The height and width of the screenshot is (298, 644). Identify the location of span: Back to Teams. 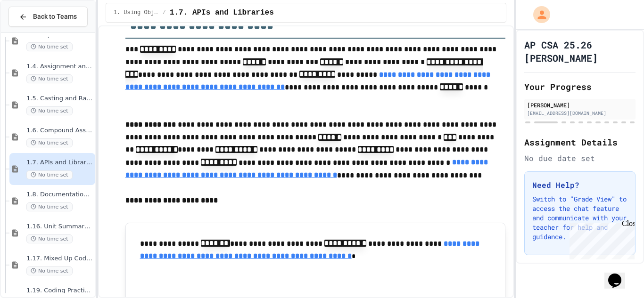
(55, 16).